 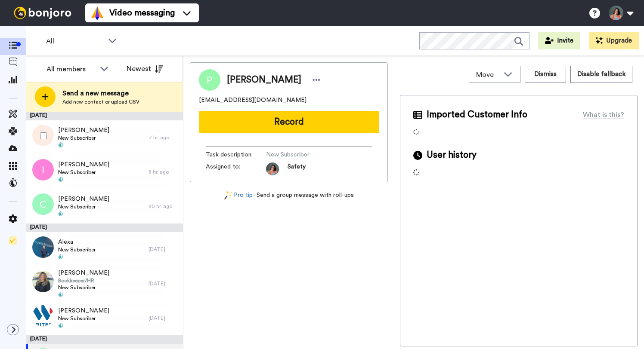 What do you see at coordinates (601, 74) in the screenshot?
I see `button: Disable fallback` at bounding box center [601, 74].